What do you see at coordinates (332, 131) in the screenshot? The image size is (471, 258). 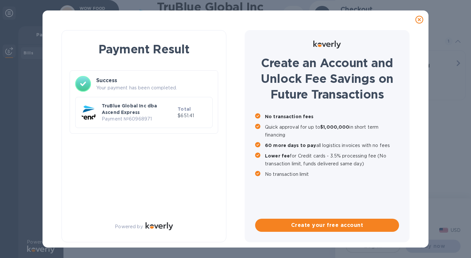 I see `p: Quick approval for up to in short term financing` at bounding box center [332, 131].